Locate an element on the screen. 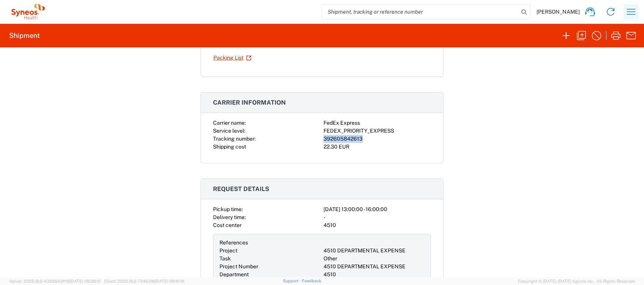 This screenshot has width=644, height=285. span: Carrier name: is located at coordinates (229, 123).